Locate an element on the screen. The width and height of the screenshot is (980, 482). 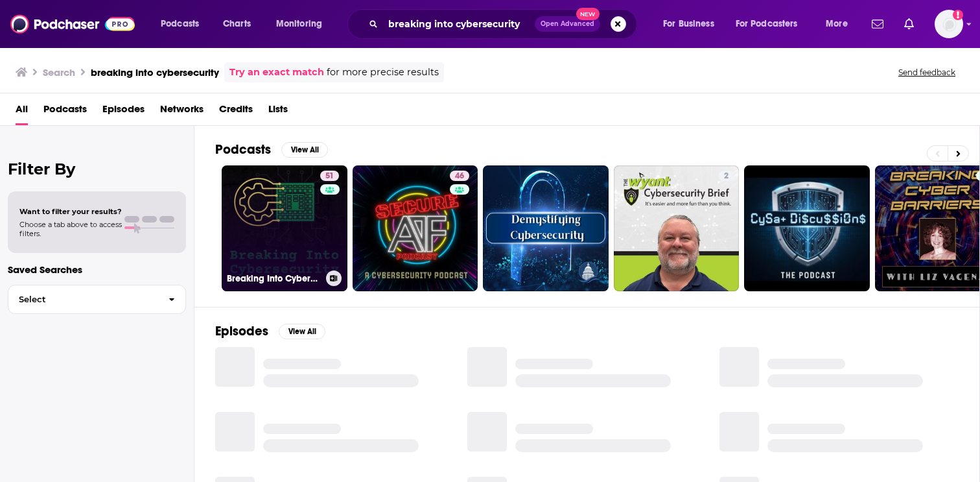
span: Choose a tab above to access filters. is located at coordinates (71, 229).